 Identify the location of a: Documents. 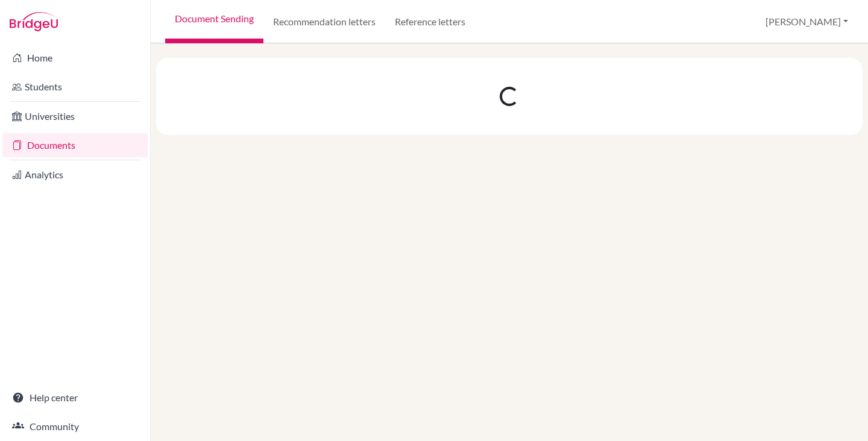
(75, 145).